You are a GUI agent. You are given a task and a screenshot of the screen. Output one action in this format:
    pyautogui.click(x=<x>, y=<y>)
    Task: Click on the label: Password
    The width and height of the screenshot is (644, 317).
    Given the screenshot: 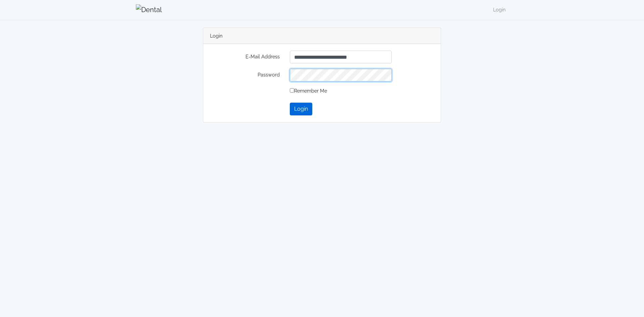 What is the action you would take?
    pyautogui.click(x=247, y=75)
    